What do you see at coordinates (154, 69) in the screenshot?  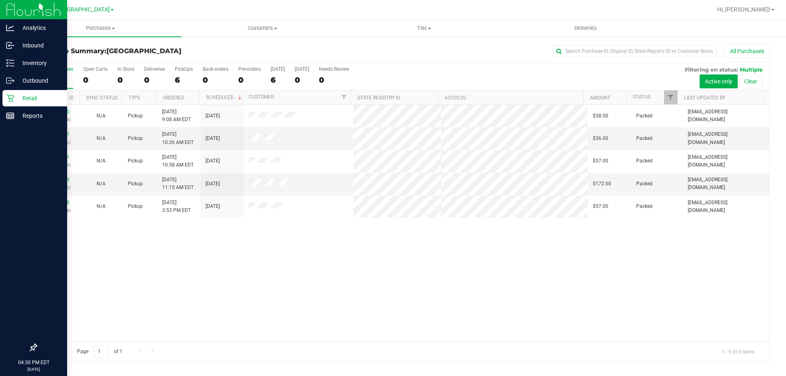 I see `div: Deliveries` at bounding box center [154, 69].